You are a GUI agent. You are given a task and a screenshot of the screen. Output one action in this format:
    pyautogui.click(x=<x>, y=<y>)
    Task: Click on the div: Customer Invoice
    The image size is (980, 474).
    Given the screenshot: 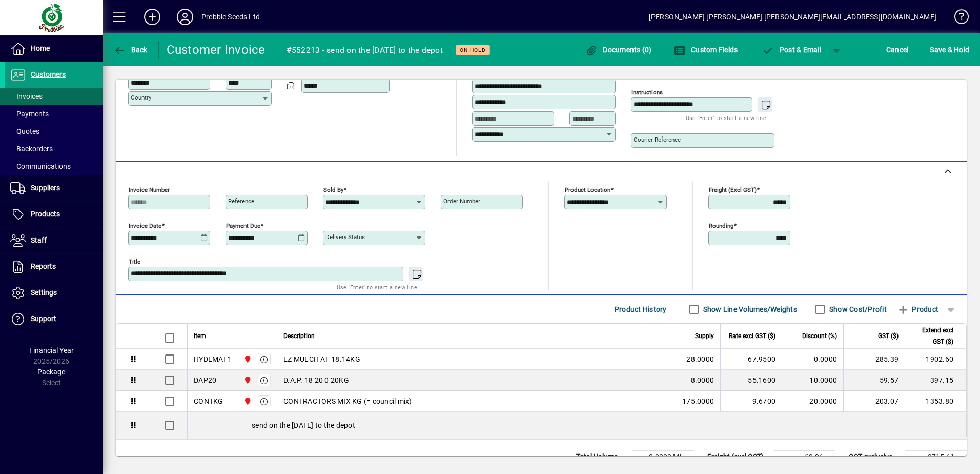 What is the action you would take?
    pyautogui.click(x=216, y=50)
    